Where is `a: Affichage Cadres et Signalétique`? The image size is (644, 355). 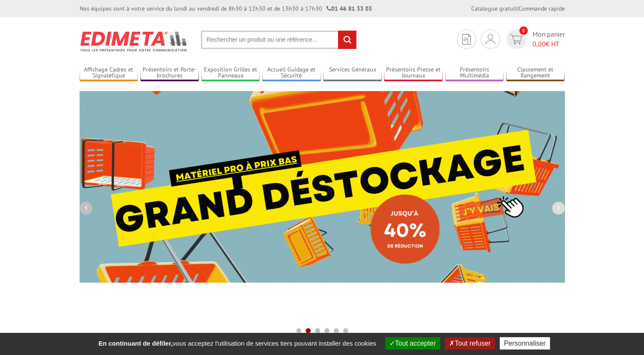
a: Affichage Cadres et Signalétique is located at coordinates (109, 73).